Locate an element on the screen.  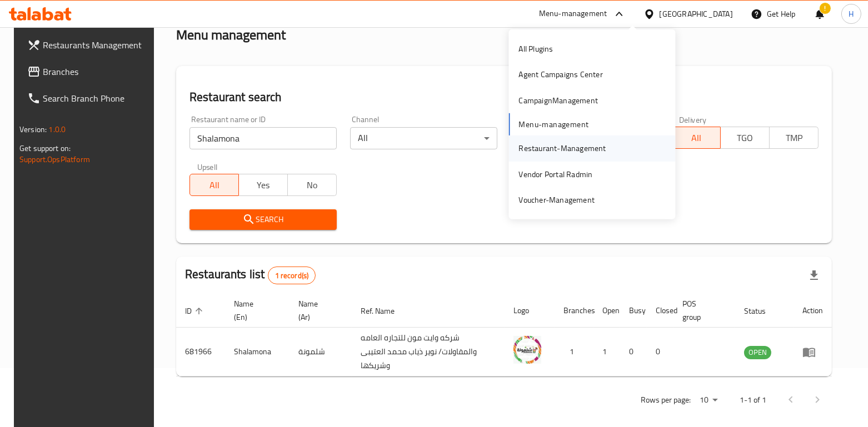
div: Menu-management is located at coordinates (573, 14).